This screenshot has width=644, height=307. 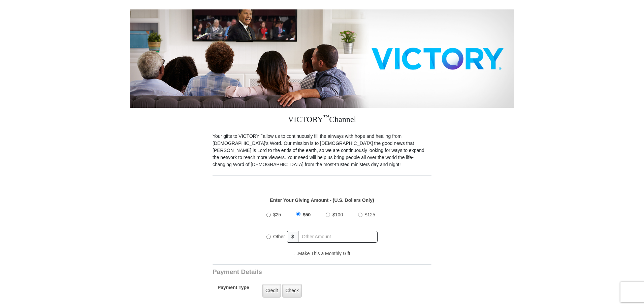 What do you see at coordinates (322, 150) in the screenshot?
I see `p: Your gifts to VICTORY allow us to continuously fill the airways with hope and healing from [DEMOG...` at bounding box center [322, 150].